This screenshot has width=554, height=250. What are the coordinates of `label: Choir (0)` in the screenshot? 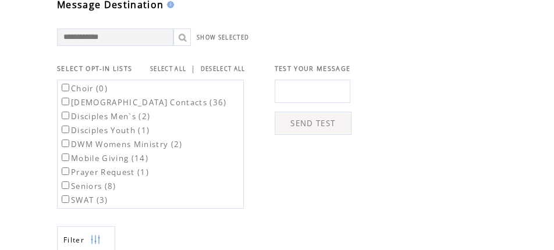 It's located at (83, 88).